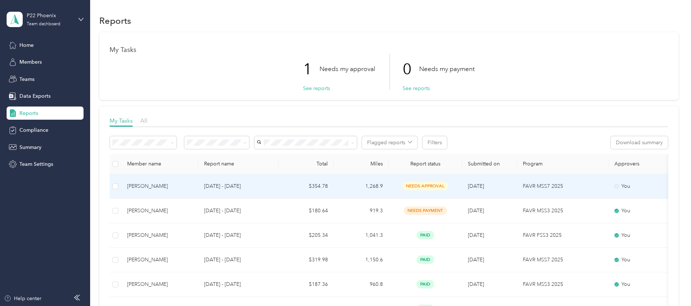  I want to click on span: All, so click(144, 121).